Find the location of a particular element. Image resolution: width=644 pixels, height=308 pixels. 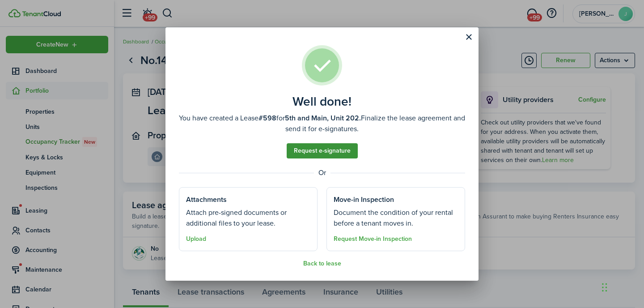

button: Close modal is located at coordinates (469, 37).